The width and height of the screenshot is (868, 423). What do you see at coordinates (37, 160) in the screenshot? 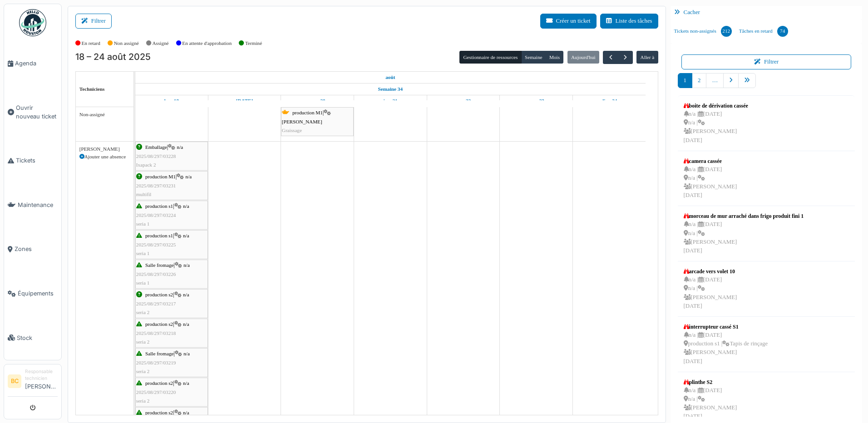
I see `span: Tickets` at bounding box center [37, 160].